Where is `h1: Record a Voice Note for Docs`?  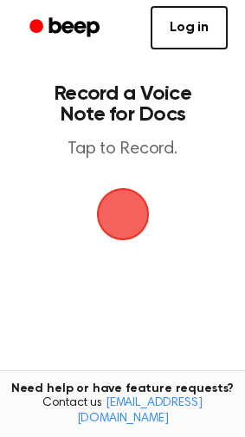
h1: Record a Voice Note for Docs is located at coordinates (122, 104).